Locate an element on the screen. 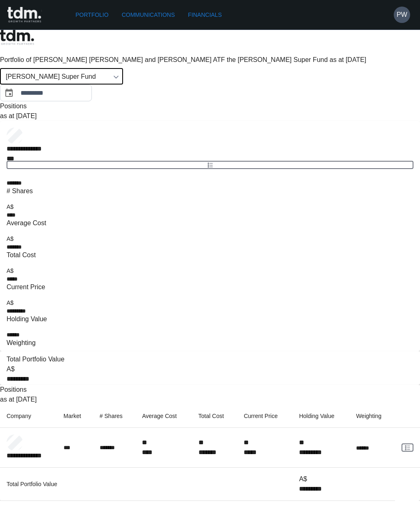 Image resolution: width=420 pixels, height=530 pixels. button: PW is located at coordinates (402, 15).